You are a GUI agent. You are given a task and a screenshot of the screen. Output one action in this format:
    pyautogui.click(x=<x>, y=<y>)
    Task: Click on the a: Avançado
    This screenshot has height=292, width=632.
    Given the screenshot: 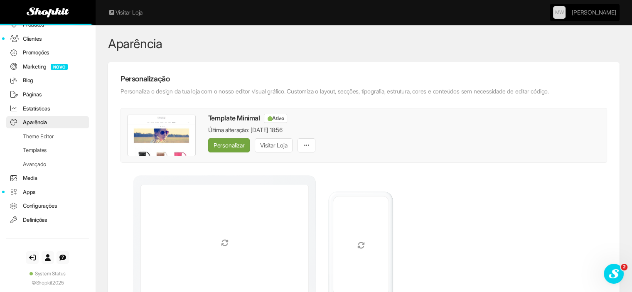 What is the action you would take?
    pyautogui.click(x=47, y=164)
    